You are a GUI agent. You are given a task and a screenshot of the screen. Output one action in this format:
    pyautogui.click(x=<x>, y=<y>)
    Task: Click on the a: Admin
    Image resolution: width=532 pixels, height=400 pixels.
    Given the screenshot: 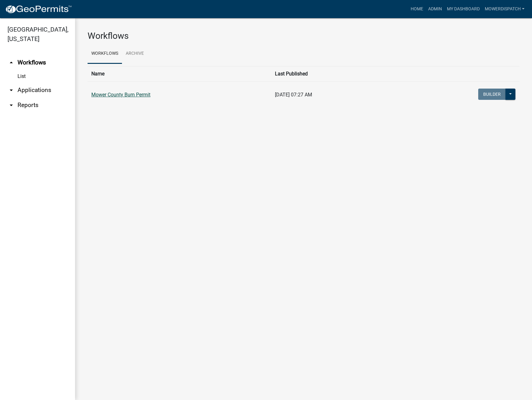 What is the action you would take?
    pyautogui.click(x=436, y=9)
    